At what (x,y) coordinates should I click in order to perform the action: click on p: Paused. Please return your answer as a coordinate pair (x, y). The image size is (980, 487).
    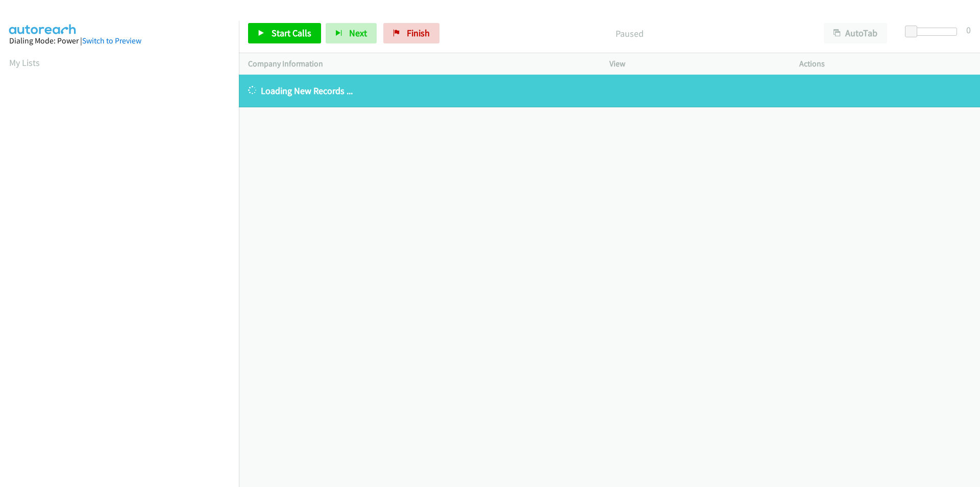
    Looking at the image, I should click on (629, 33).